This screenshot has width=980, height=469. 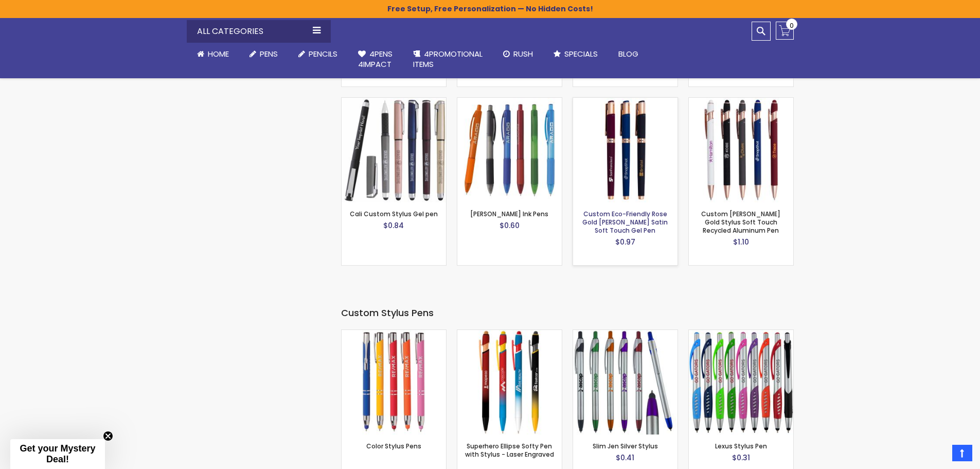 I want to click on button: Close teaser, so click(x=108, y=436).